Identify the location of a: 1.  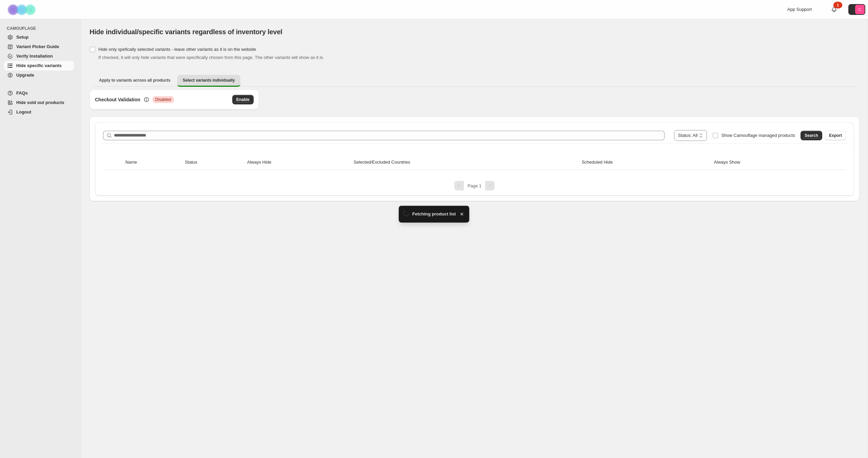
(834, 10).